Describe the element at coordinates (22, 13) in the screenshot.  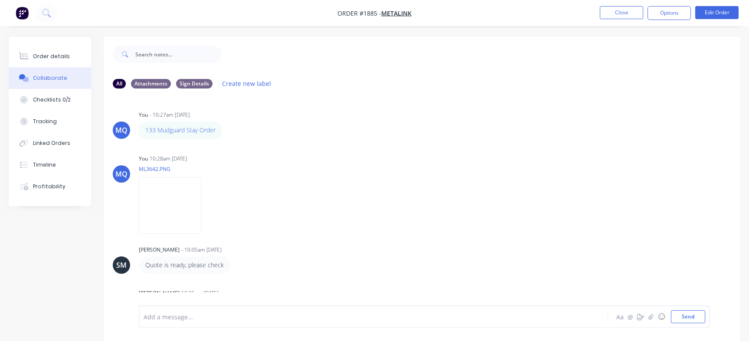
I see `img: Factory` at that location.